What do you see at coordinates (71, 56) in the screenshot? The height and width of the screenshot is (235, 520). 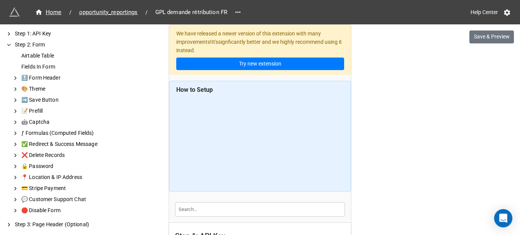 I see `div: Airtable Table` at bounding box center [71, 56].